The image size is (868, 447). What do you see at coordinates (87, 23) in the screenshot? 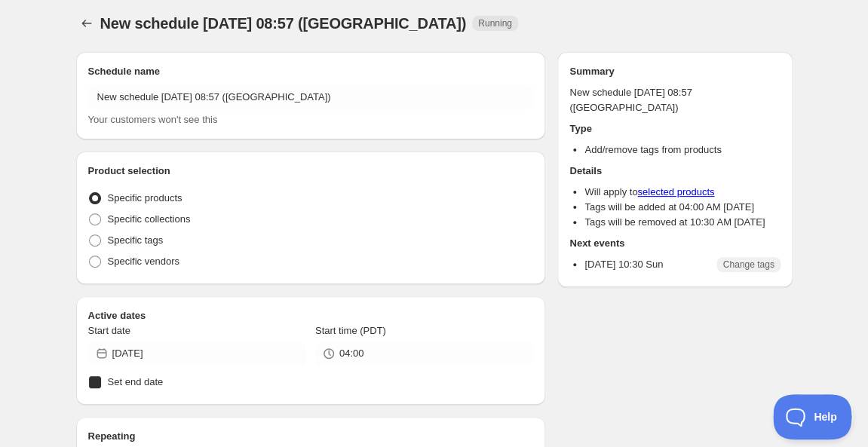
I see `button: Schedules` at bounding box center [87, 23].